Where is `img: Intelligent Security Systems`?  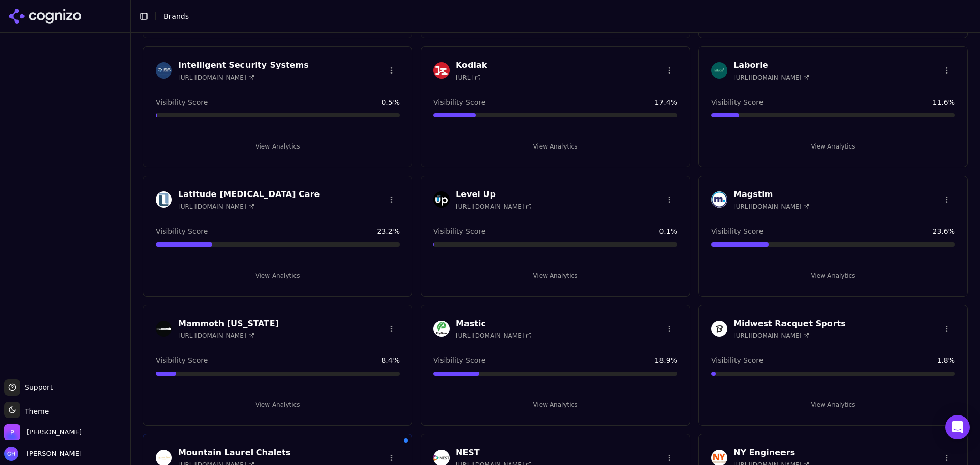
img: Intelligent Security Systems is located at coordinates (164, 70).